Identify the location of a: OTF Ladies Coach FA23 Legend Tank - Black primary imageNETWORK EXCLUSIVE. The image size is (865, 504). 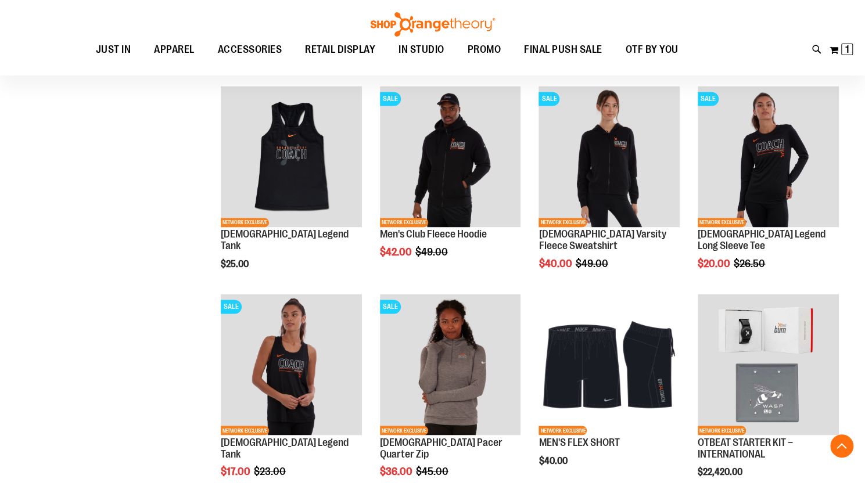
(291, 158).